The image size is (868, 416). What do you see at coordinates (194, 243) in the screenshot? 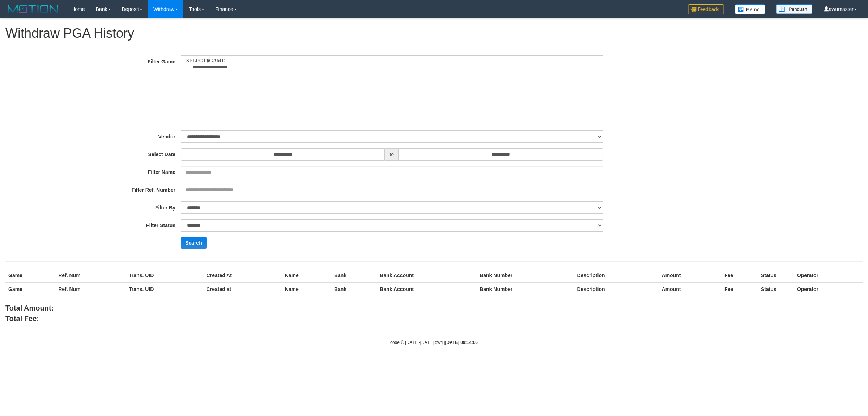
I see `button: Search` at bounding box center [194, 243].